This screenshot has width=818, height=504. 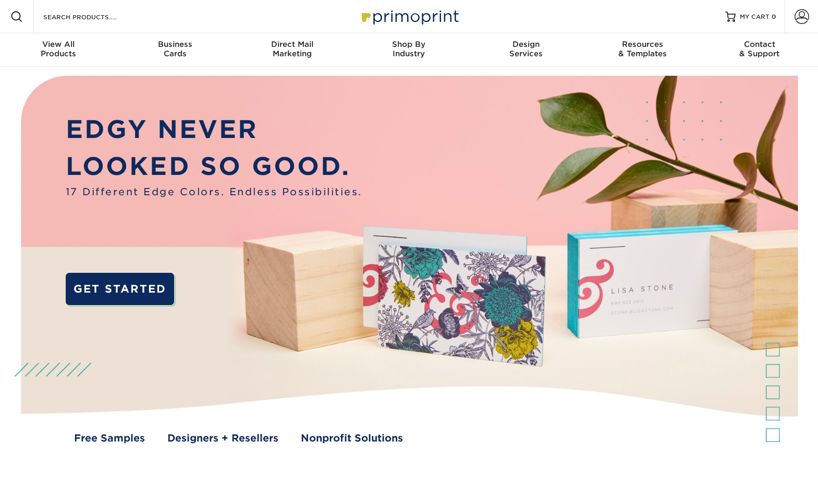 What do you see at coordinates (409, 16) in the screenshot?
I see `img: Primoprint` at bounding box center [409, 16].